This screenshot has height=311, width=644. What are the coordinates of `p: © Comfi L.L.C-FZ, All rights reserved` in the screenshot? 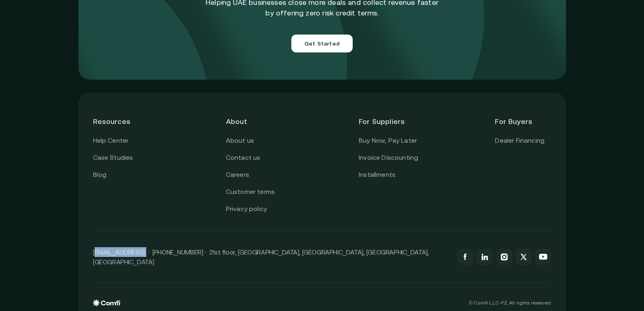 It's located at (510, 303).